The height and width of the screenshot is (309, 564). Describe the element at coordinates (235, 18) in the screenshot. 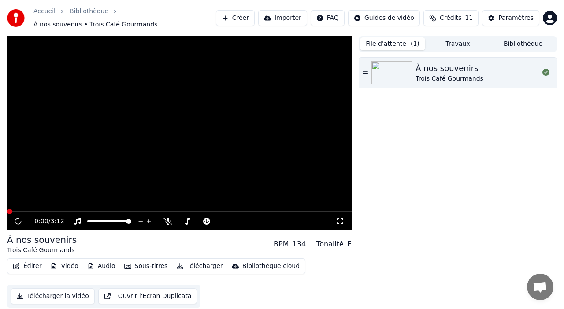

I see `button: Créer` at that location.